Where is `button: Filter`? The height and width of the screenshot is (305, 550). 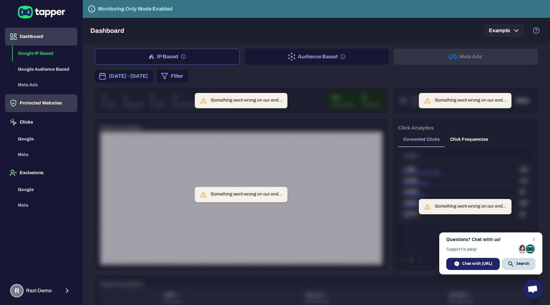 button: Filter is located at coordinates (173, 76).